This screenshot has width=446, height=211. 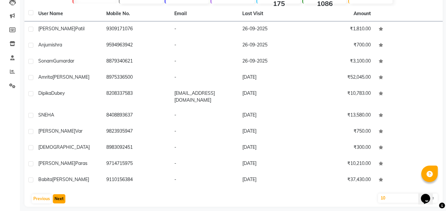 What do you see at coordinates (340, 97) in the screenshot?
I see `td: ₹10,783.00` at bounding box center [340, 97].